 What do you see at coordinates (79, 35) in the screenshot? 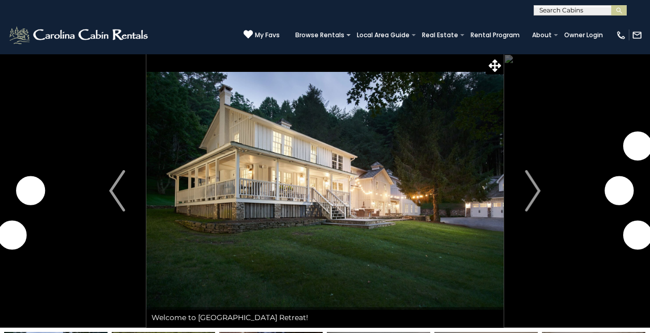
I see `img: White-1-2.png` at bounding box center [79, 35].